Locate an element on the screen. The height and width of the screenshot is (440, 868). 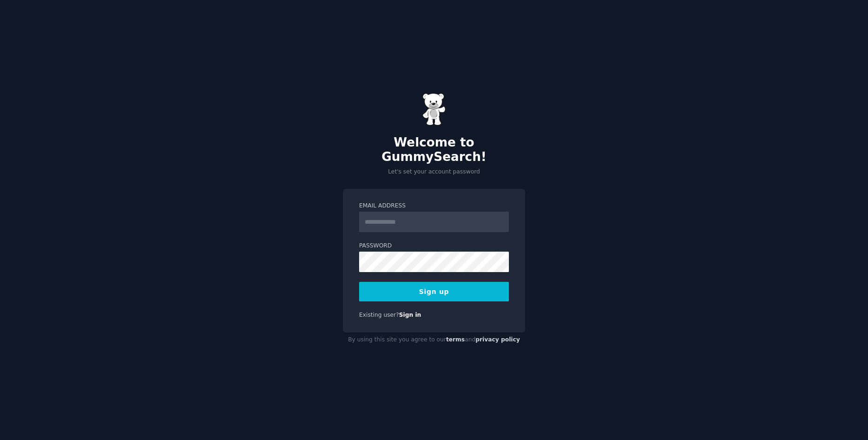
label: Email Address is located at coordinates (434, 206).